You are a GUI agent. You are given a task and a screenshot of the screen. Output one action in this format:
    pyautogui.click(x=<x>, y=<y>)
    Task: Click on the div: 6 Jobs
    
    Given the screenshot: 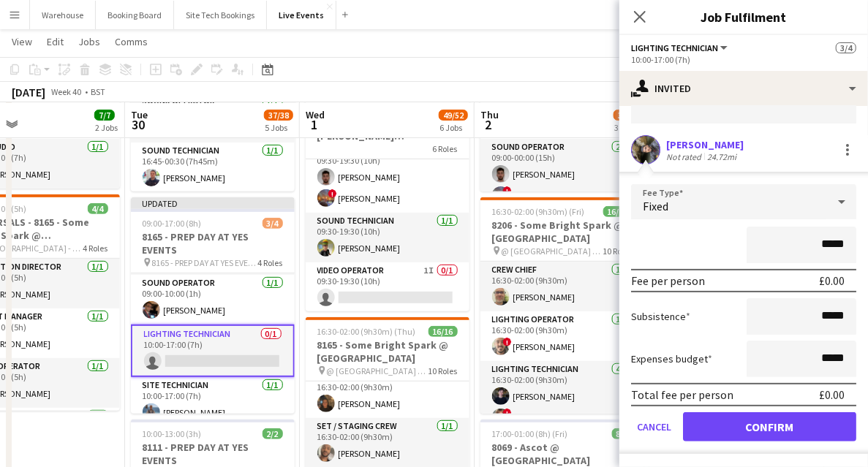 What is the action you would take?
    pyautogui.click(x=454, y=127)
    